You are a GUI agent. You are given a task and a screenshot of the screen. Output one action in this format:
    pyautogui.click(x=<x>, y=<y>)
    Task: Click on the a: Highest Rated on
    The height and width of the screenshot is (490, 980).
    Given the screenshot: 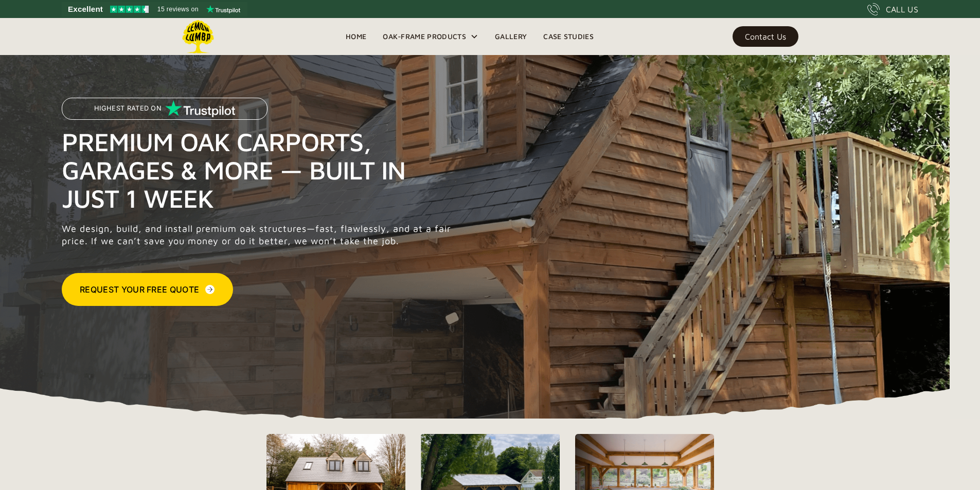 What is the action you would take?
    pyautogui.click(x=165, y=113)
    